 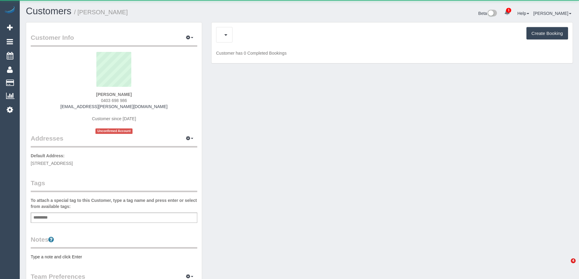 What do you see at coordinates (114, 257) in the screenshot?
I see `pre: Type a note and click Enter` at bounding box center [114, 257].